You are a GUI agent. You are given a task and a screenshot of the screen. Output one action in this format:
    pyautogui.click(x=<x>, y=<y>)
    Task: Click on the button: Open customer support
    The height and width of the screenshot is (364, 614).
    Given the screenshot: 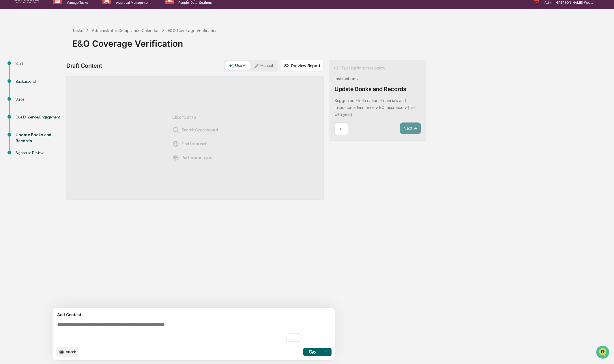 What is the action you would take?
    pyautogui.click(x=7, y=7)
    